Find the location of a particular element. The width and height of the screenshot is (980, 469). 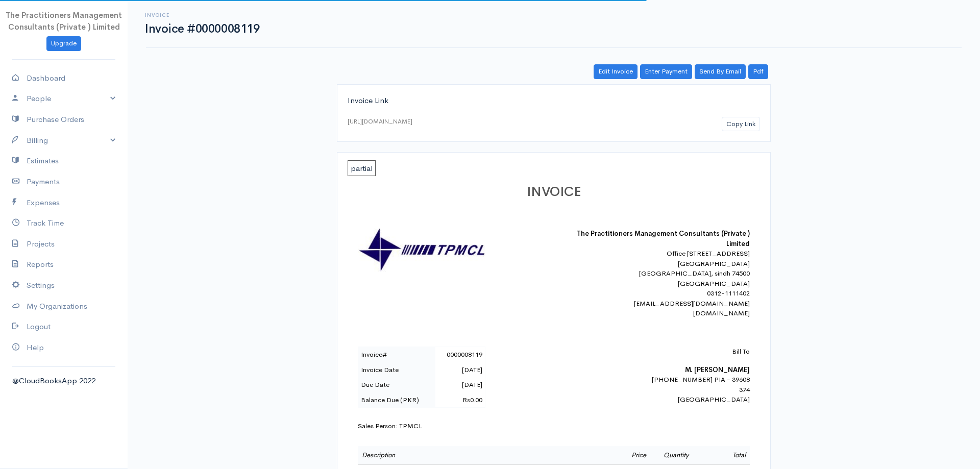

a: Edit Invoice is located at coordinates (615, 72).